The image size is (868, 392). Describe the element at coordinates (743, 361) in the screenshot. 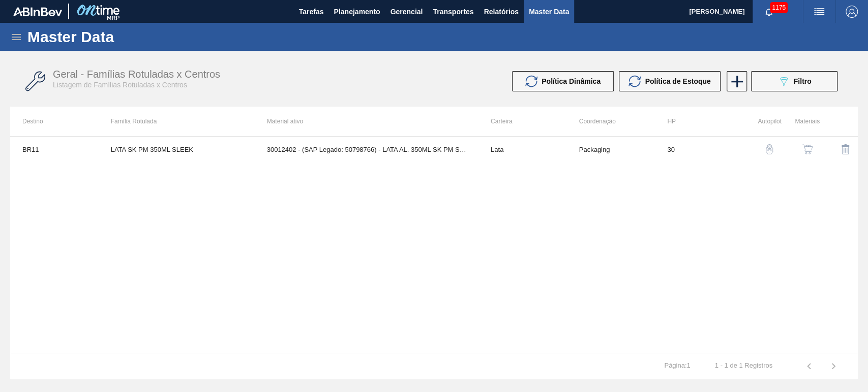

I see `td: 1 - 1 de 1 Registros` at that location.